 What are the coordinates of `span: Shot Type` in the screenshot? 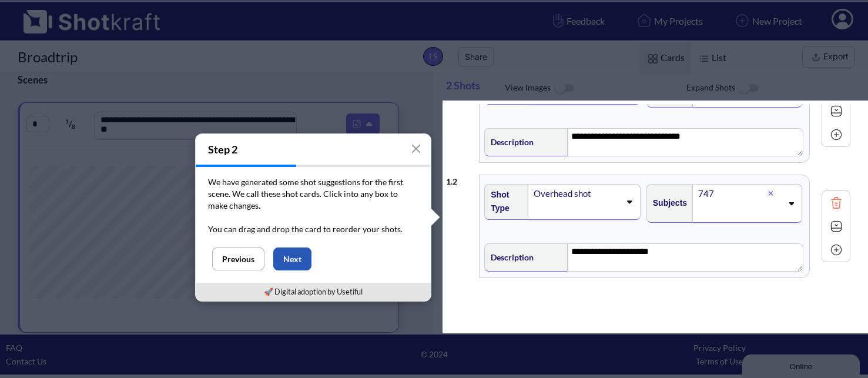 It's located at (504, 202).